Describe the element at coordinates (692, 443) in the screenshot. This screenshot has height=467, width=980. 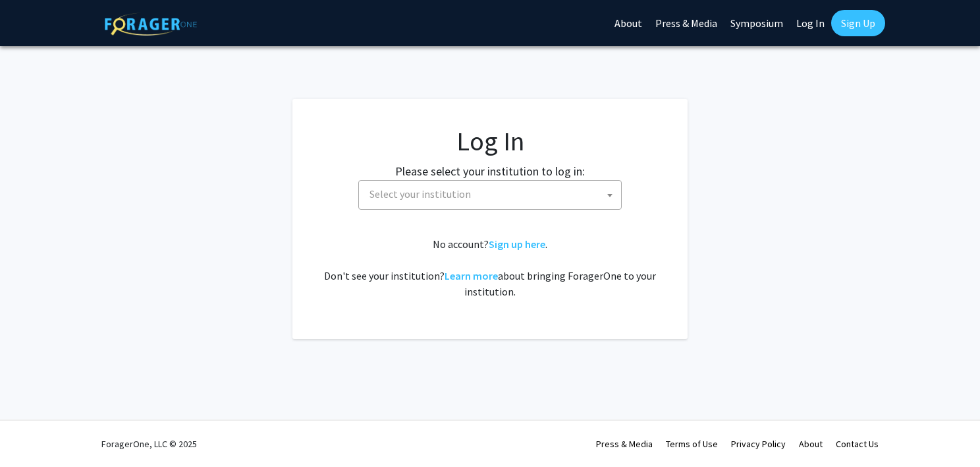
I see `a: Terms of Use` at that location.